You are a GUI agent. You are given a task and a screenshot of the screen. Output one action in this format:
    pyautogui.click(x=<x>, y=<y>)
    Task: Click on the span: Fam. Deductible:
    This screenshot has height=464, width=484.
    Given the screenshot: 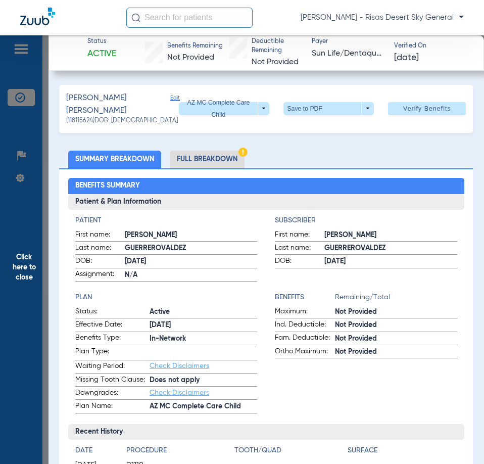 What is the action you would take?
    pyautogui.click(x=305, y=339)
    